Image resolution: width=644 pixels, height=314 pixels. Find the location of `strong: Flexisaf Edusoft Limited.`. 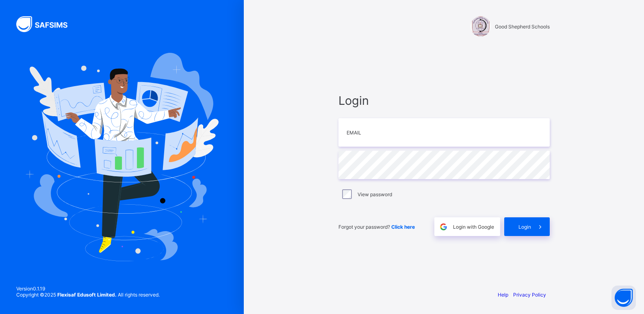

strong: Flexisaf Edusoft Limited. is located at coordinates (87, 295).